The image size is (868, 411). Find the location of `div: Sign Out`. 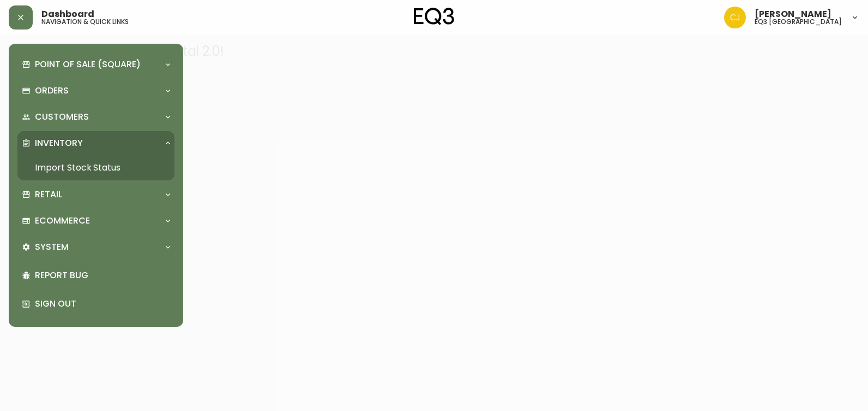

div: Sign Out is located at coordinates (96, 303).